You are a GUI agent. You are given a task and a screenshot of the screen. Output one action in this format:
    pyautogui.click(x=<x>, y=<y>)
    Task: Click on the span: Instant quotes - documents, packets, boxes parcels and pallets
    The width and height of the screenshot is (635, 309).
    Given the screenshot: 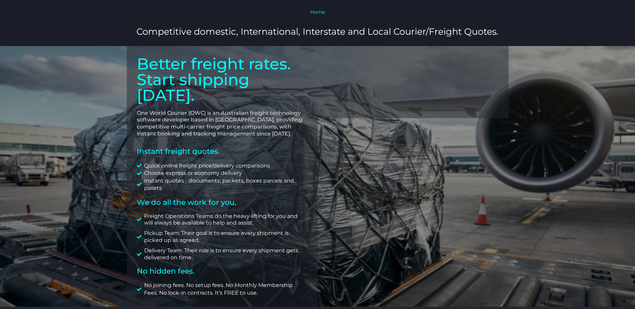 What is the action you would take?
    pyautogui.click(x=225, y=185)
    